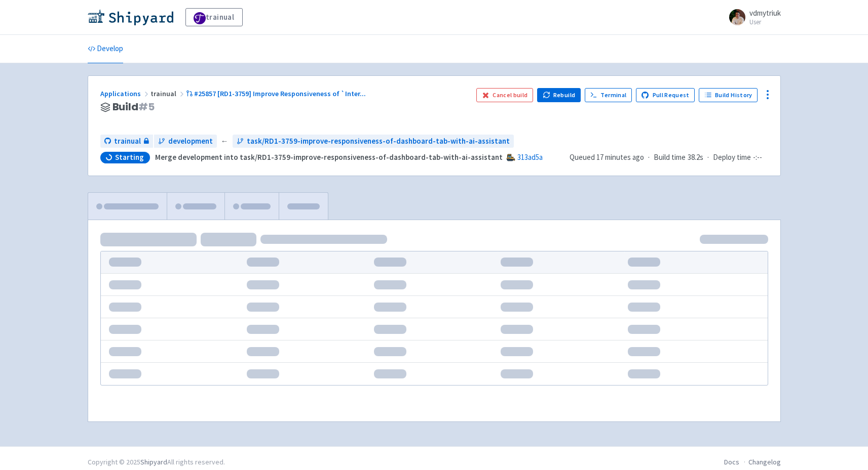 This screenshot has width=868, height=470. I want to click on a: Docs, so click(731, 462).